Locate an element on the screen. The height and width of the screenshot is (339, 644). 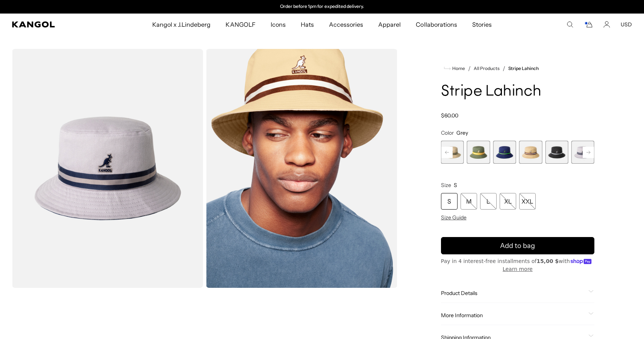
span: $60.00 is located at coordinates (449, 115).